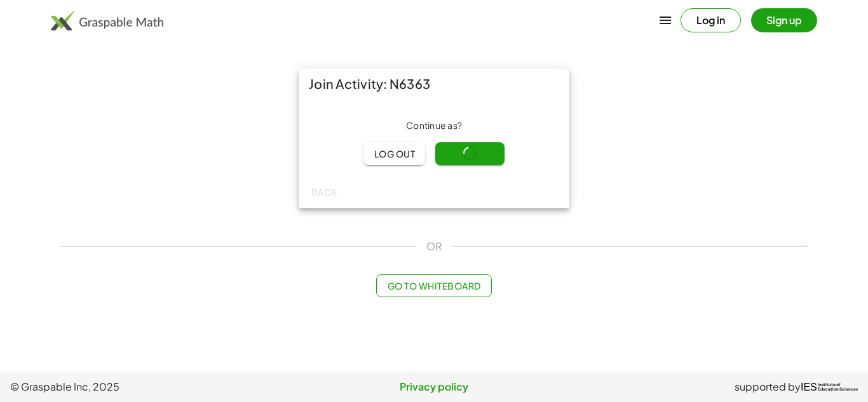  What do you see at coordinates (784, 20) in the screenshot?
I see `button: Sign up` at bounding box center [784, 20].